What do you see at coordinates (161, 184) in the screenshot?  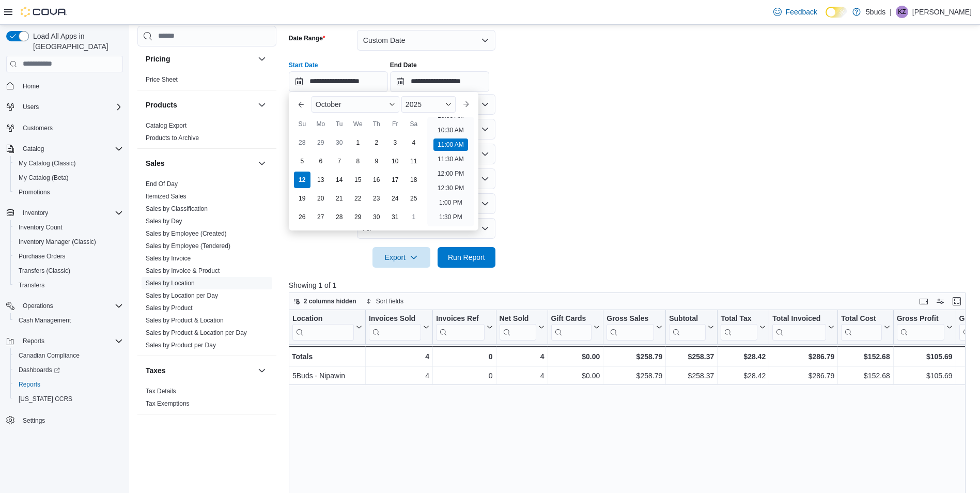 I see `a: End Of Day` at bounding box center [161, 184].